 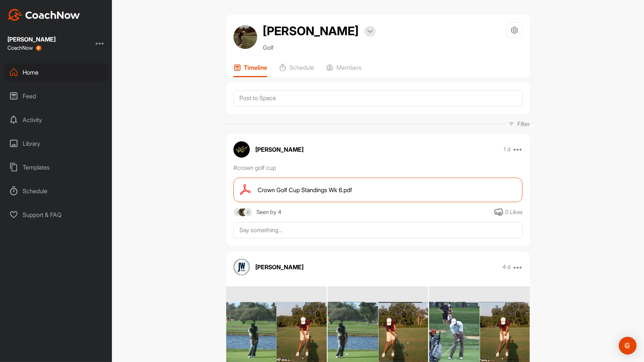 I want to click on img: arrow-down, so click(x=370, y=31).